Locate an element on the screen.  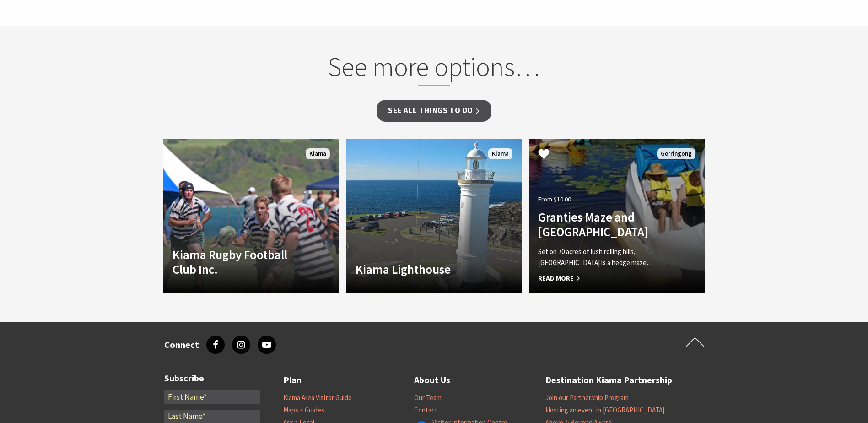
span: From $10.00 is located at coordinates (554, 199).